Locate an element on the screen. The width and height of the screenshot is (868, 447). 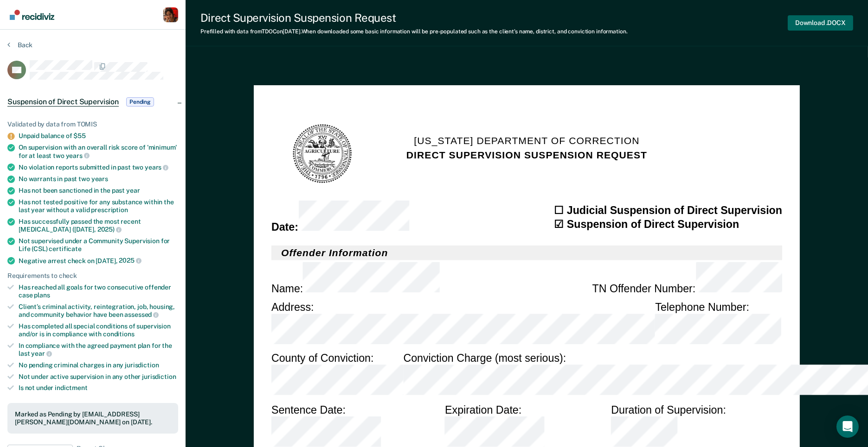
div: Has completed all special conditions of supervision and/or is in compliance with is located at coordinates (98, 330).